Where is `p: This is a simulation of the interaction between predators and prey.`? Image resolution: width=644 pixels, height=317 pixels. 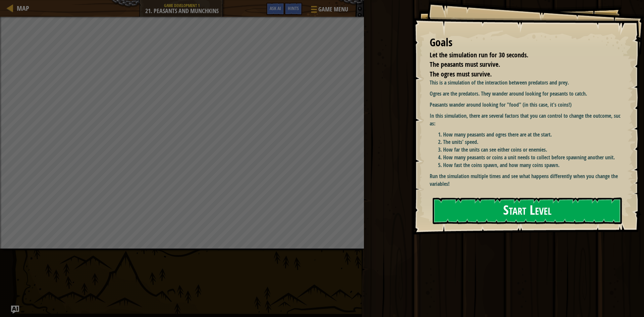 p: This is a simulation of the interaction between predators and prey. is located at coordinates (527, 83).